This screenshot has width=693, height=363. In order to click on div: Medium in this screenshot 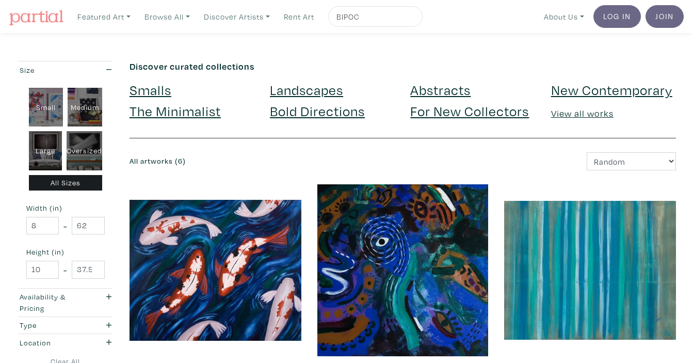, I will do `click(85, 107)`.